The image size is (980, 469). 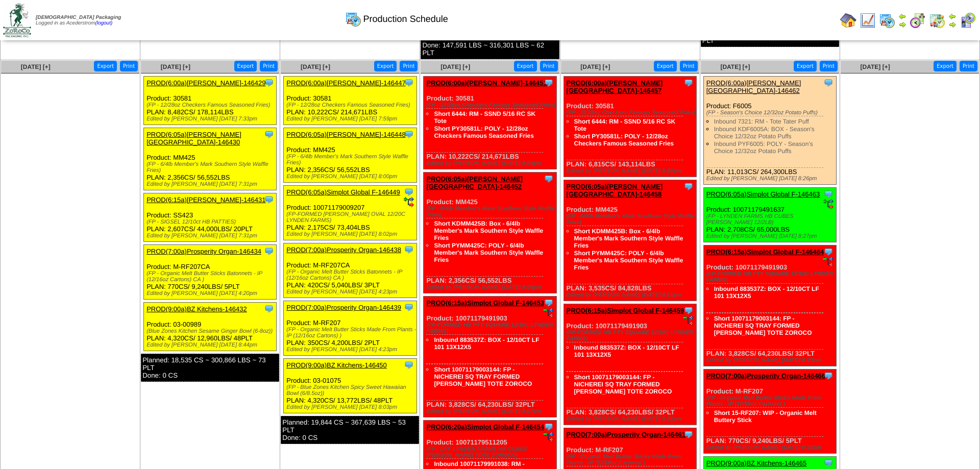 I want to click on img: calendarinout.gif, so click(x=937, y=21).